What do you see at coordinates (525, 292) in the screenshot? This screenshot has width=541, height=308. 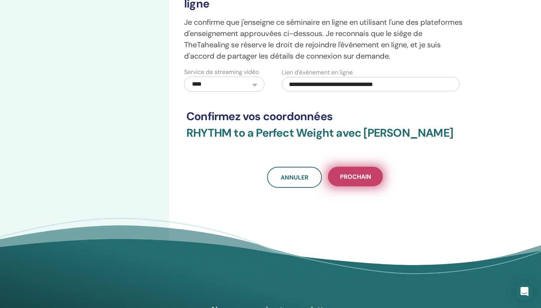 I see `div: Open Intercom Messenger` at bounding box center [525, 292].